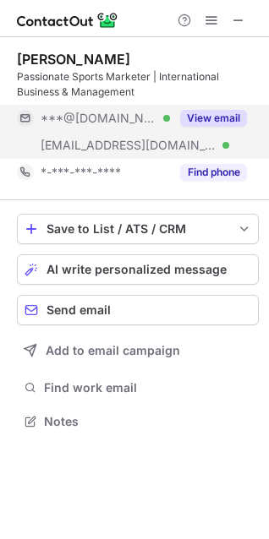  What do you see at coordinates (138, 84) in the screenshot?
I see `div: Passionate Sports Marketer | International Business & Management` at bounding box center [138, 84].